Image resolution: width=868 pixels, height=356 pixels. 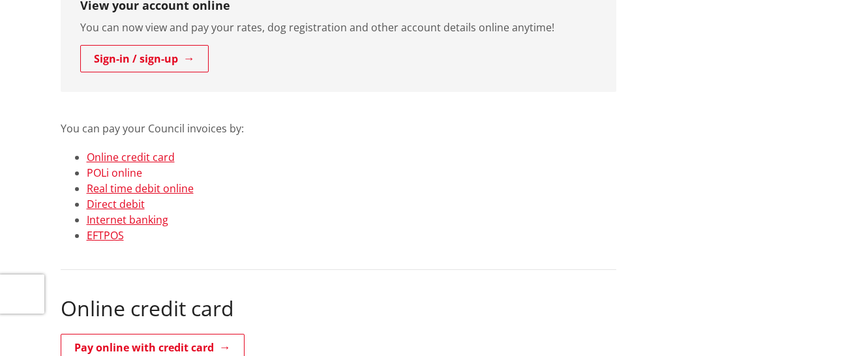 I want to click on p: You can now view and pay your rates, dog registration and other account details online anytime!, so click(x=338, y=28).